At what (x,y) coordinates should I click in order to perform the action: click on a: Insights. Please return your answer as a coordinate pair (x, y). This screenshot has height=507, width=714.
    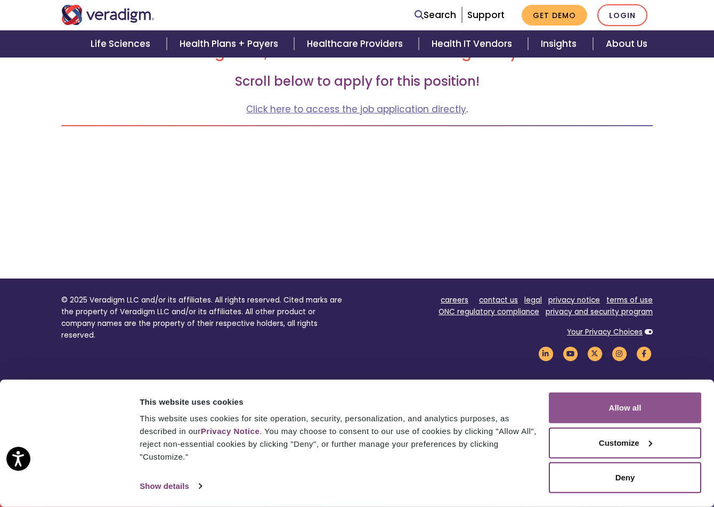
    Looking at the image, I should click on (560, 44).